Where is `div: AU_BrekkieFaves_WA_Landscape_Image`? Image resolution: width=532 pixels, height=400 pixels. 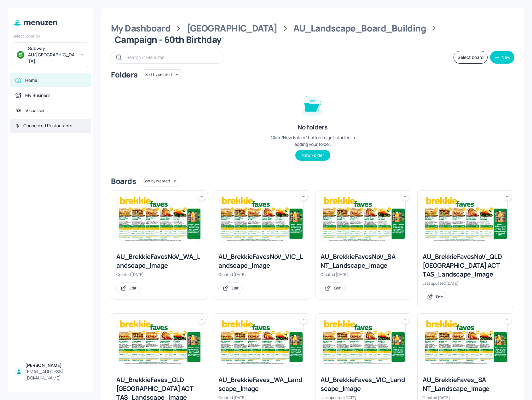 div: AU_BrekkieFaves_WA_Landscape_Image is located at coordinates (261, 384).